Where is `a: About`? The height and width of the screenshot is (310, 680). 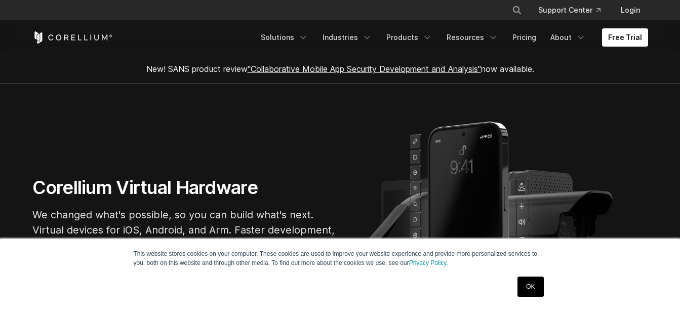 a: About is located at coordinates (568, 37).